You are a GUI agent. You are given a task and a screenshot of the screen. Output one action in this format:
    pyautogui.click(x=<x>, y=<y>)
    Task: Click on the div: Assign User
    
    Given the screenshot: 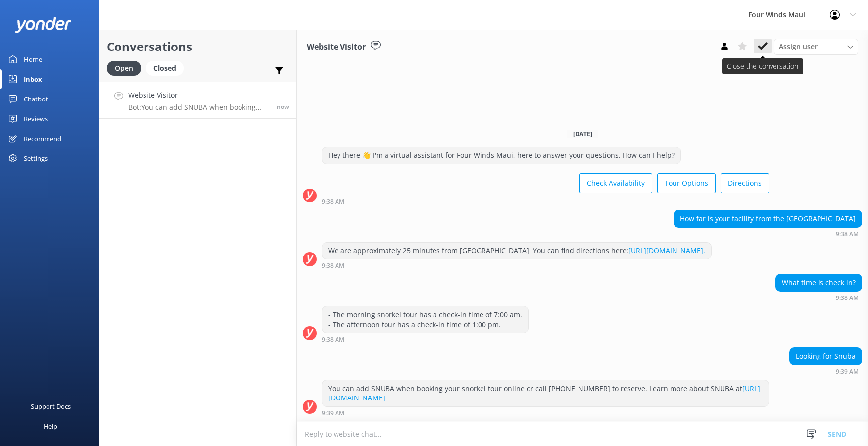 What is the action you would take?
    pyautogui.click(x=816, y=46)
    